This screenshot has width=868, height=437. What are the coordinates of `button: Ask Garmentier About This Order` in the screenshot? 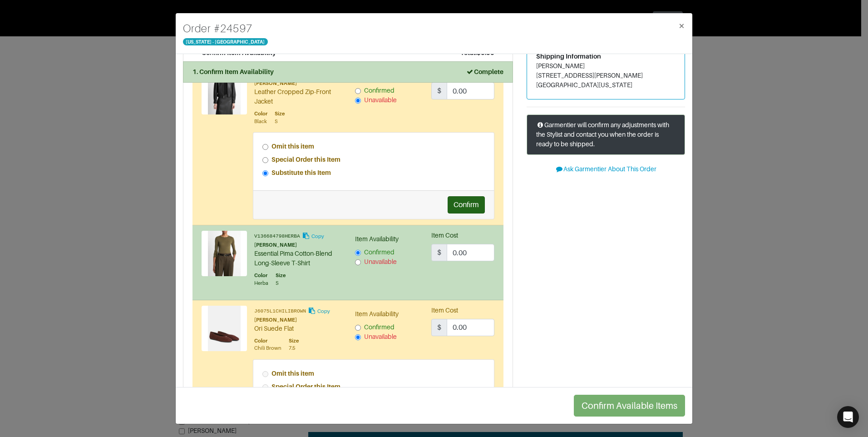 It's located at (606, 169).